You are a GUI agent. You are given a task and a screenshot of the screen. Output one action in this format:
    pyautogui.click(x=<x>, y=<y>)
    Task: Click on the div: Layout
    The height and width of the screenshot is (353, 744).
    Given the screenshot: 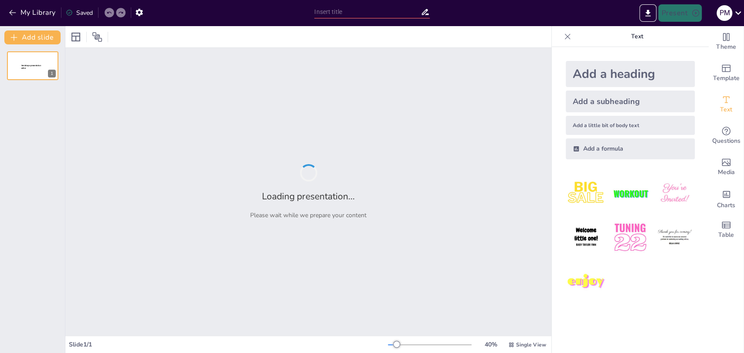 What is the action you would take?
    pyautogui.click(x=76, y=37)
    